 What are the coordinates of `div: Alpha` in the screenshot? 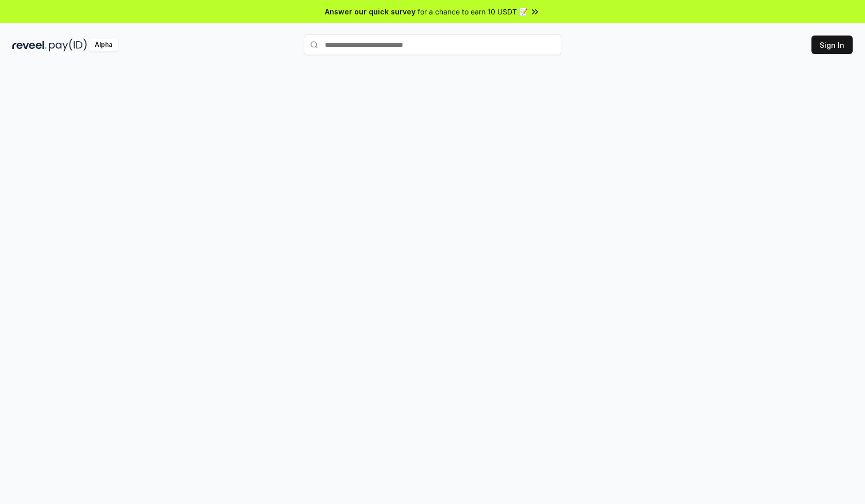 It's located at (103, 45).